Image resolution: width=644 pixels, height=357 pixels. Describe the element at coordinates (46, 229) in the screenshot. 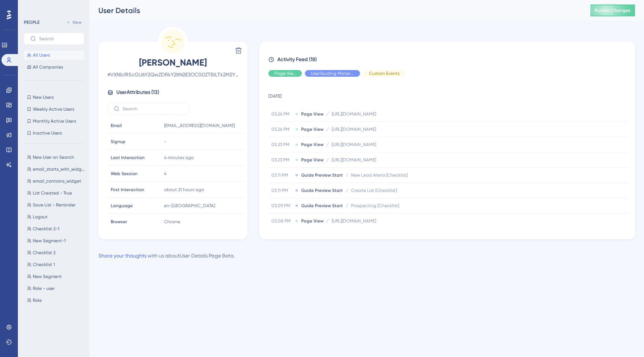

I see `span: Checklist 2-1` at that location.